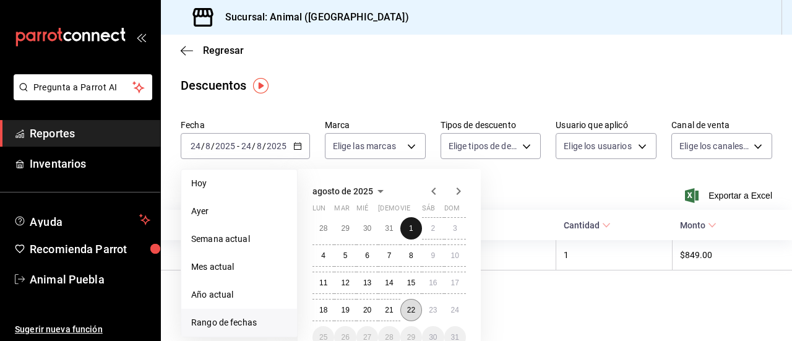 The image size is (792, 341). I want to click on abbr: 16 de agosto de 2025, so click(432, 283).